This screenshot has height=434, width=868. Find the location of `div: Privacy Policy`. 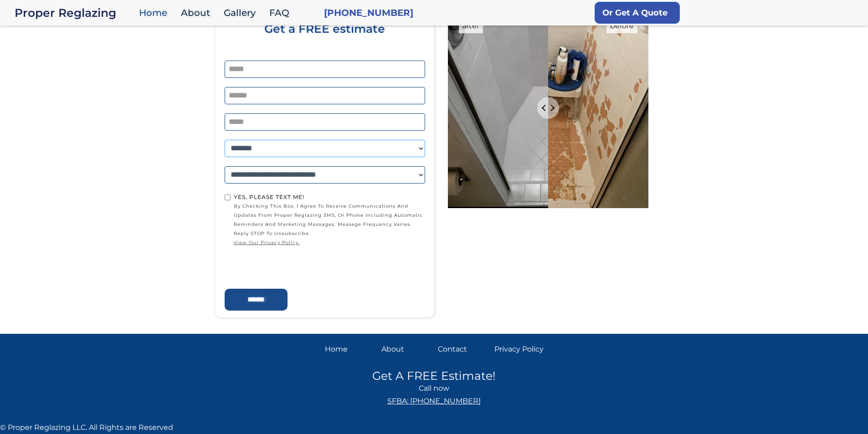

div: Privacy Policy is located at coordinates (519, 350).